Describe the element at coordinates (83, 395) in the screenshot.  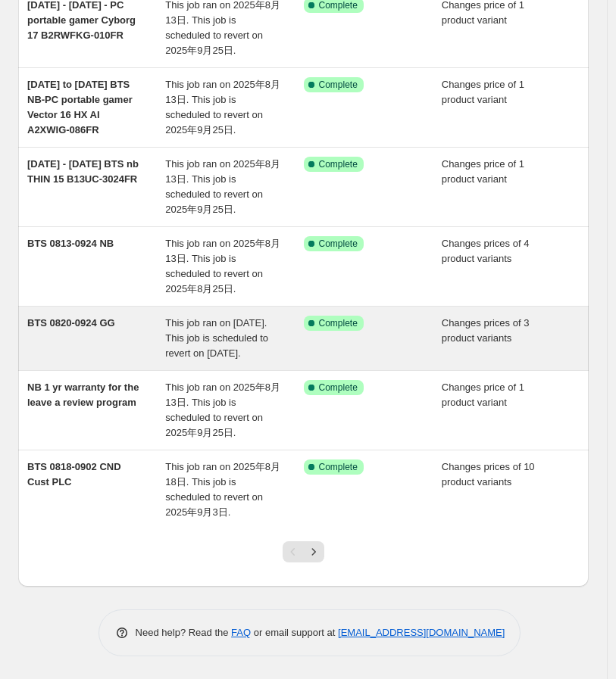
I see `span: NB 1 yr warranty for the leave a review program` at that location.